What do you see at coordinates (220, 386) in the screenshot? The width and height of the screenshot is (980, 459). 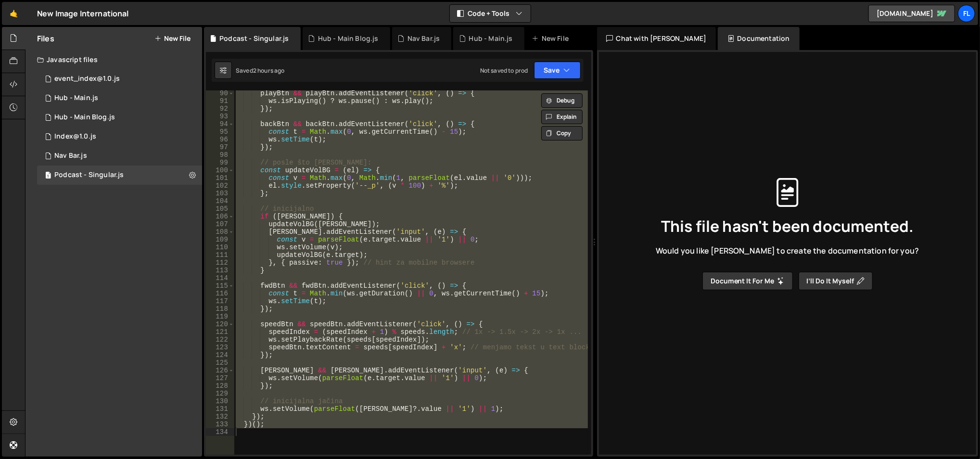 I see `div: 128` at bounding box center [220, 386].